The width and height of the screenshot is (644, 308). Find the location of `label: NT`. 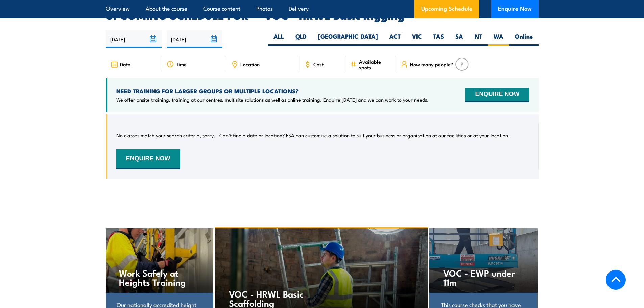

label: NT is located at coordinates (478, 39).